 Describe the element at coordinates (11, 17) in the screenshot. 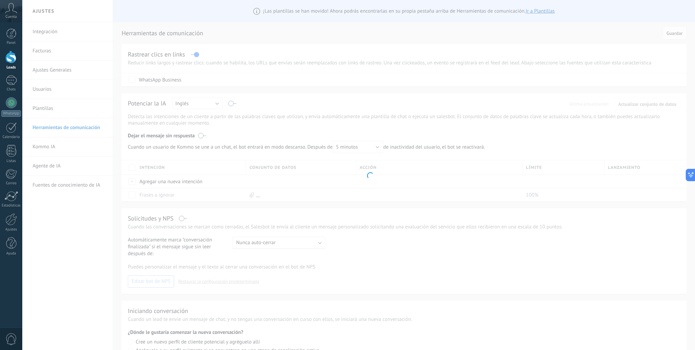

I see `span: Cuenta` at that location.